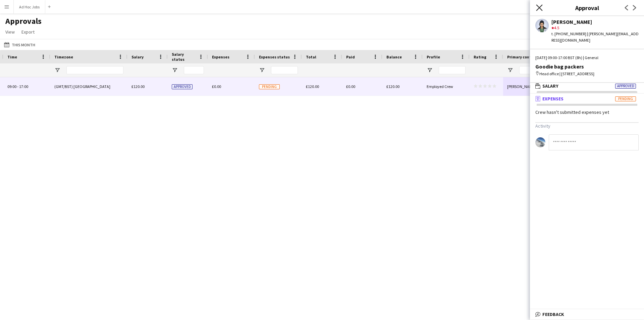 The image size is (644, 320). Describe the element at coordinates (587, 132) in the screenshot. I see `div: ExpensesPending` at that location.